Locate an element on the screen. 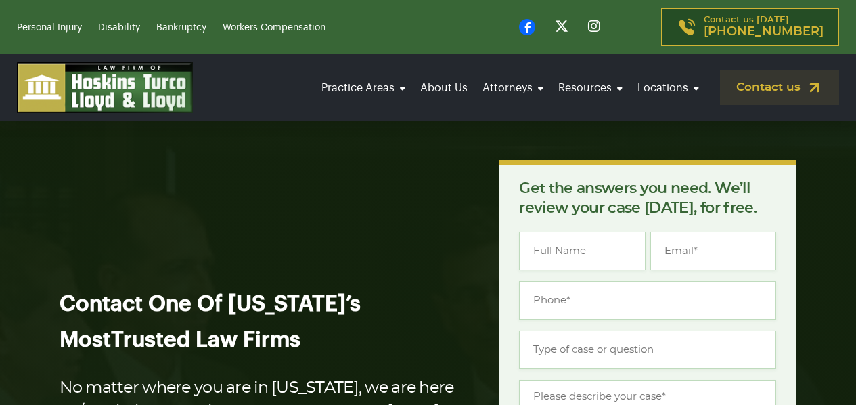 Image resolution: width=856 pixels, height=405 pixels. img: logo is located at coordinates (105, 87).